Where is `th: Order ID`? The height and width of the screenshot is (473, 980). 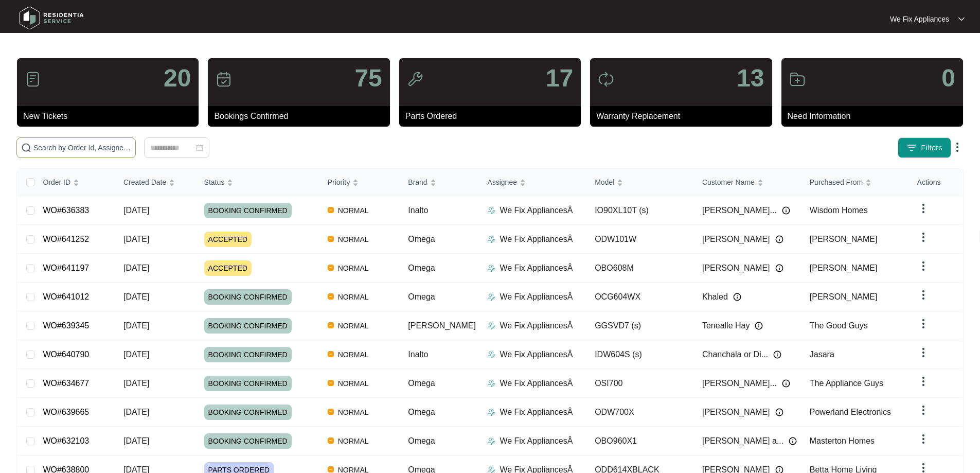 th: Order ID is located at coordinates (75, 182).